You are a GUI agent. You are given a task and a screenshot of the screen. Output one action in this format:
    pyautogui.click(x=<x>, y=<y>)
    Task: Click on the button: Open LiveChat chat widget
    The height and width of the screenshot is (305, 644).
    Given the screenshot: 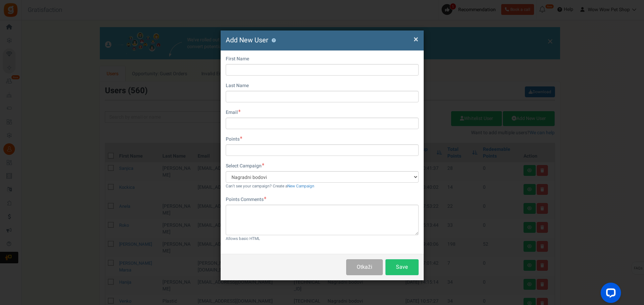 What is the action you would take?
    pyautogui.click(x=15, y=13)
    